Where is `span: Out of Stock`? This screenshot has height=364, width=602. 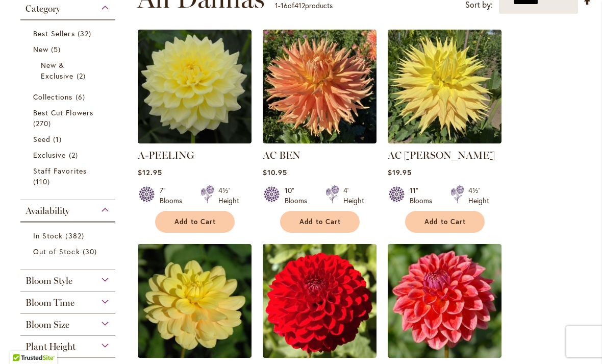 span: Out of Stock is located at coordinates (56, 251).